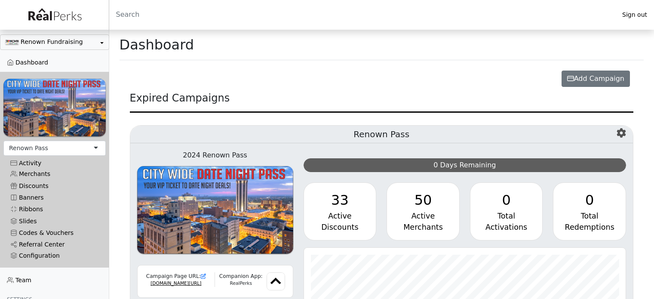 Image resolution: width=654 pixels, height=299 pixels. What do you see at coordinates (340, 211) in the screenshot?
I see `a: 33 Active Discounts` at bounding box center [340, 211].